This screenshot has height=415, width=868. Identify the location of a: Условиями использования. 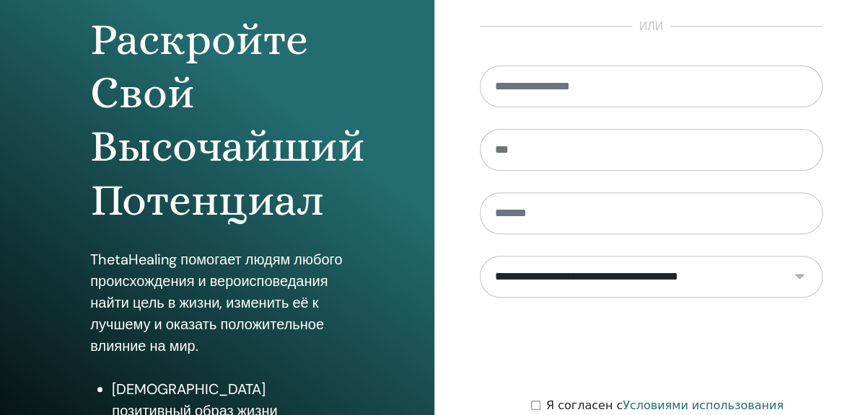
(702, 405).